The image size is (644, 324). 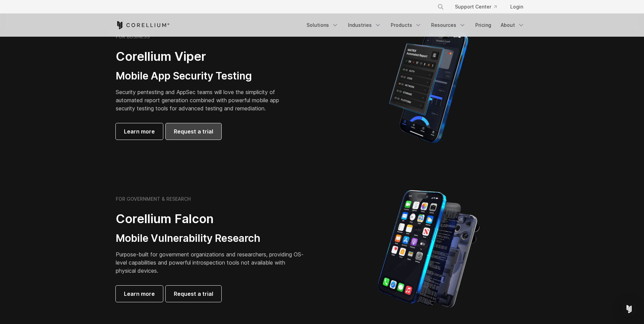 I want to click on a: Pricing, so click(x=483, y=25).